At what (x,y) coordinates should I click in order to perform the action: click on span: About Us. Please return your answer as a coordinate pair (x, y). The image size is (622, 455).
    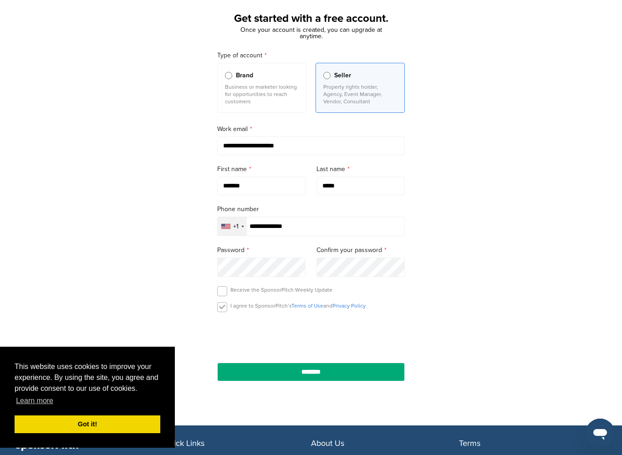
    Looking at the image, I should click on (327, 444).